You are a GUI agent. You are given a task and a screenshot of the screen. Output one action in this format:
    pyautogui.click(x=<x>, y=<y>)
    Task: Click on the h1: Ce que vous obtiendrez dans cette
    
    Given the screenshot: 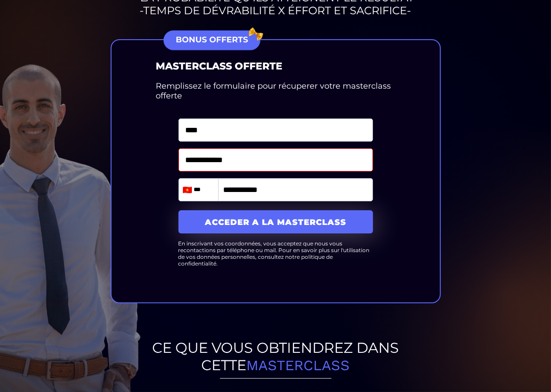 What is the action you would take?
    pyautogui.click(x=276, y=357)
    